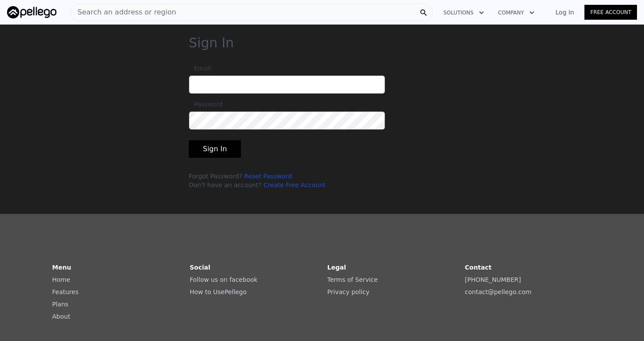 The width and height of the screenshot is (644, 341). What do you see at coordinates (60, 304) in the screenshot?
I see `a: Plans` at bounding box center [60, 304].